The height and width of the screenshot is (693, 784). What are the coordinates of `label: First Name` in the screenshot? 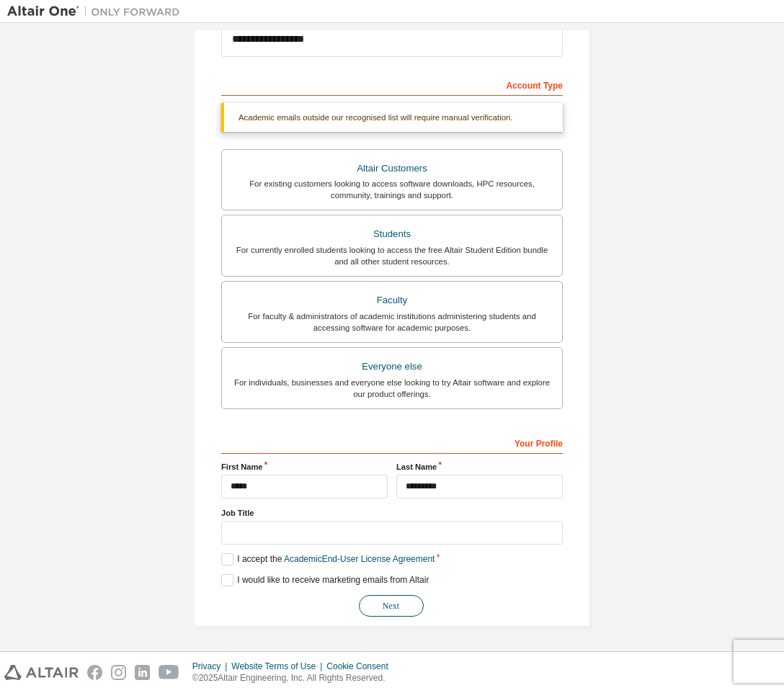 It's located at (304, 467).